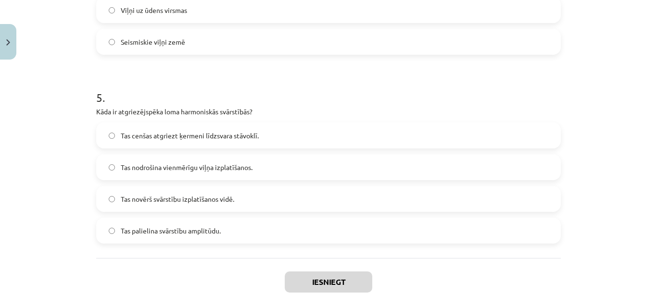 Image resolution: width=657 pixels, height=294 pixels. I want to click on button: Iesniegt, so click(329, 282).